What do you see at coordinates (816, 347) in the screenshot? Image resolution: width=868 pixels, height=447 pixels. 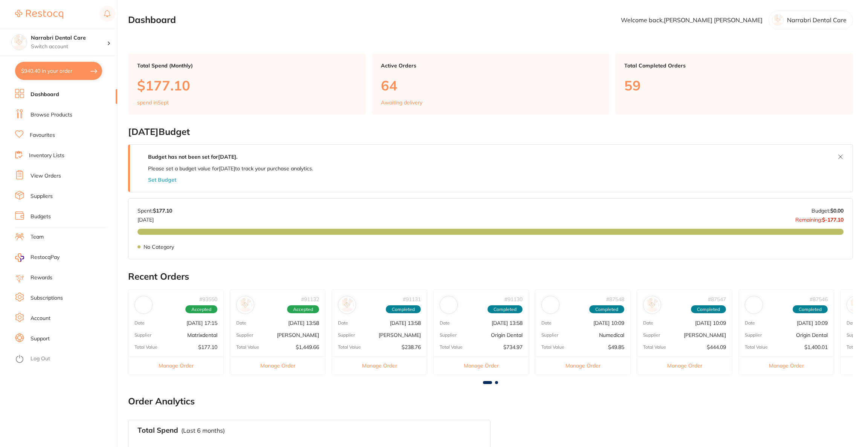 I see `p: $1,400.01` at bounding box center [816, 347].